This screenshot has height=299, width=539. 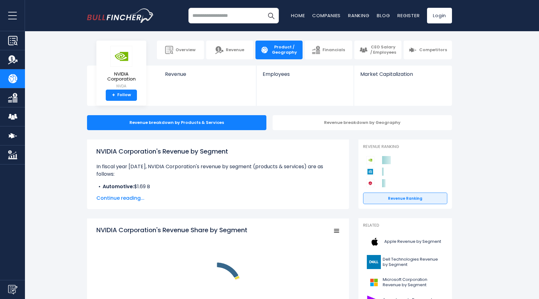 What do you see at coordinates (271, 16) in the screenshot?
I see `button: Search` at bounding box center [271, 16].